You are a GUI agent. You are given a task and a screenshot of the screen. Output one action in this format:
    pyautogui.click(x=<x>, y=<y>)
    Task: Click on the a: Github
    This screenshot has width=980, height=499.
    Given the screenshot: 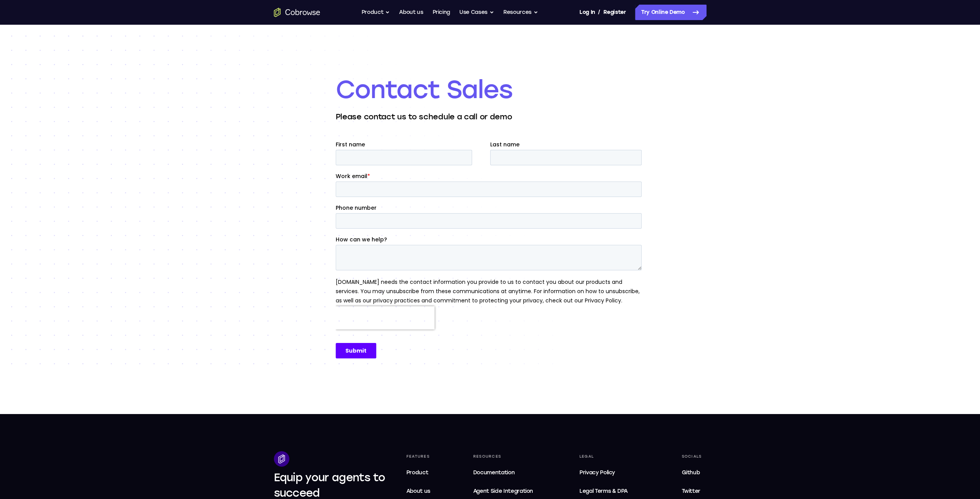 What is the action you would take?
    pyautogui.click(x=692, y=473)
    